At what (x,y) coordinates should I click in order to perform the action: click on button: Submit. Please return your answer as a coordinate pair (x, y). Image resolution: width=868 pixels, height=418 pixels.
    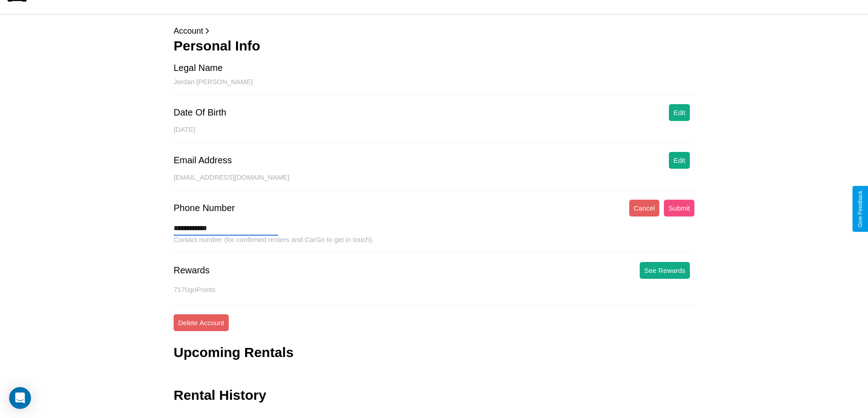
    Looking at the image, I should click on (679, 208).